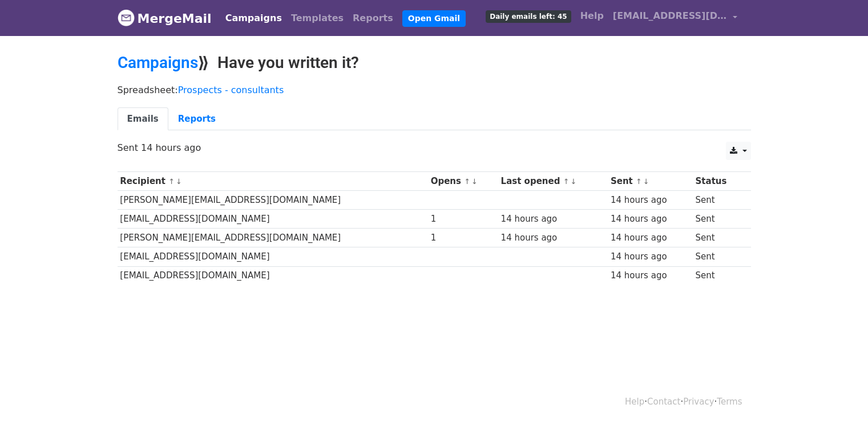 Image resolution: width=868 pixels, height=424 pixels. What do you see at coordinates (528, 16) in the screenshot?
I see `span: Daily emails left: 45` at bounding box center [528, 16].